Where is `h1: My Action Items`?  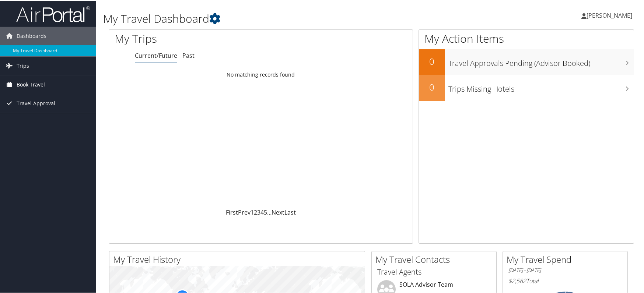 h1: My Action Items is located at coordinates (526, 38).